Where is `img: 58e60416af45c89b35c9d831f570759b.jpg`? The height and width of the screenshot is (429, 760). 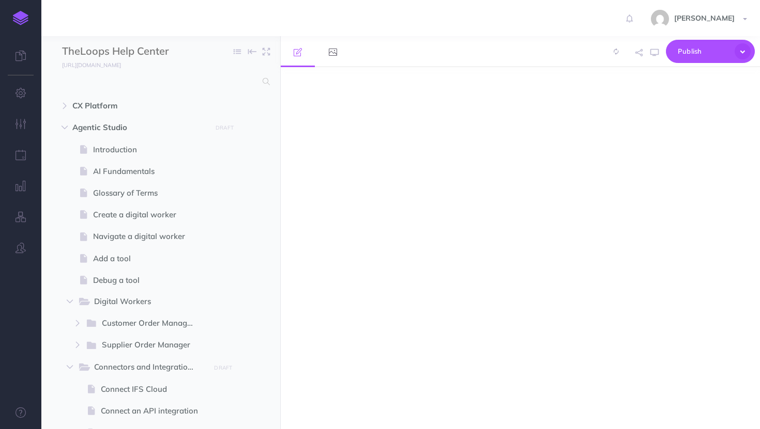 img: 58e60416af45c89b35c9d831f570759b.jpg is located at coordinates (659, 19).